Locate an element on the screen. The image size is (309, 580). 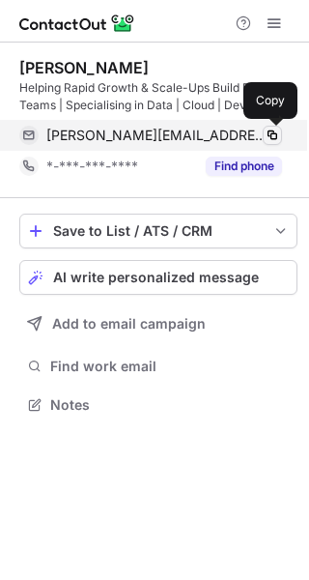
button: AI write personalized message is located at coordinates (158, 277).